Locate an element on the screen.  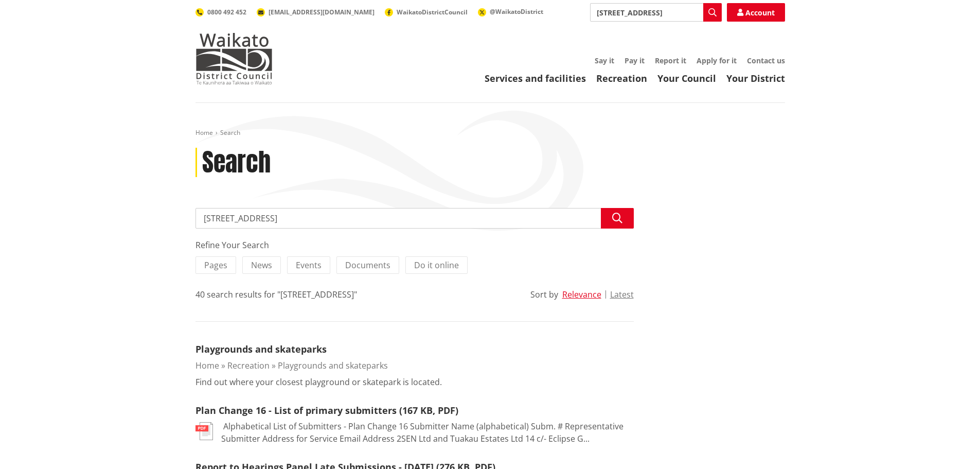
a: Your District is located at coordinates (756, 78).